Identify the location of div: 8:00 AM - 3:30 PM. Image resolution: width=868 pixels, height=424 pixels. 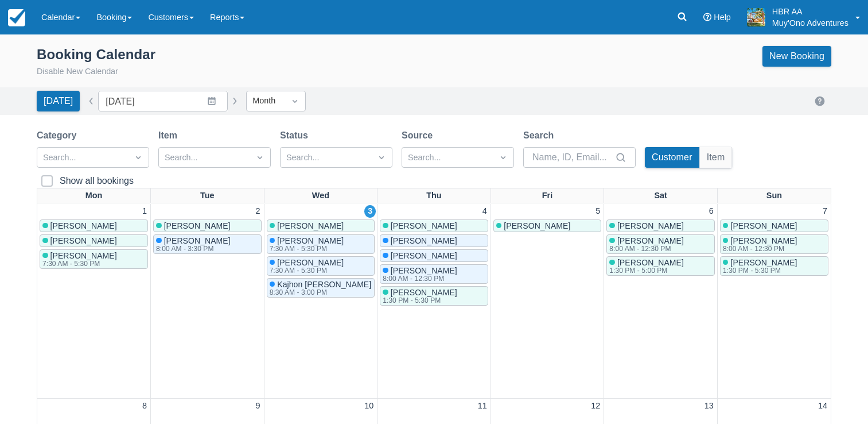
(192, 249).